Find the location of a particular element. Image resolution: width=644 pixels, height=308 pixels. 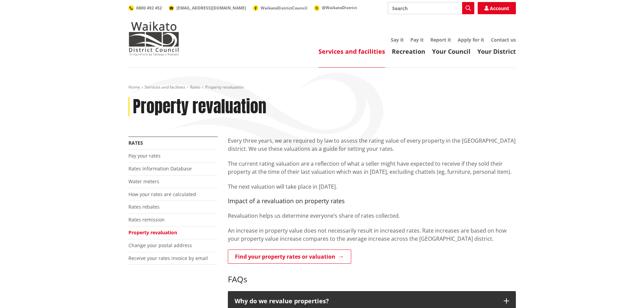

a: Report it is located at coordinates (441, 40).